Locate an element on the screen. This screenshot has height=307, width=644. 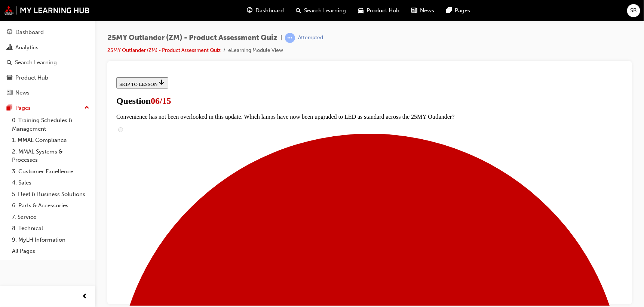
span: Dashboard is located at coordinates (270, 10).